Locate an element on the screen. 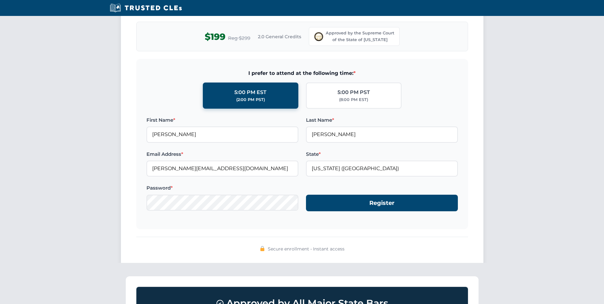 The width and height of the screenshot is (604, 304). input: Enter your first name is located at coordinates (222, 134).